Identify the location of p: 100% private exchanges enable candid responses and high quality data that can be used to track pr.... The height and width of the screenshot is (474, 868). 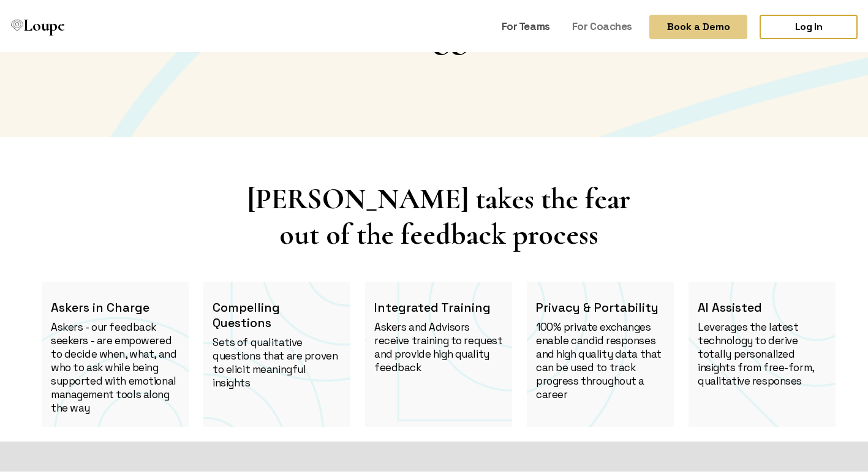
(600, 359).